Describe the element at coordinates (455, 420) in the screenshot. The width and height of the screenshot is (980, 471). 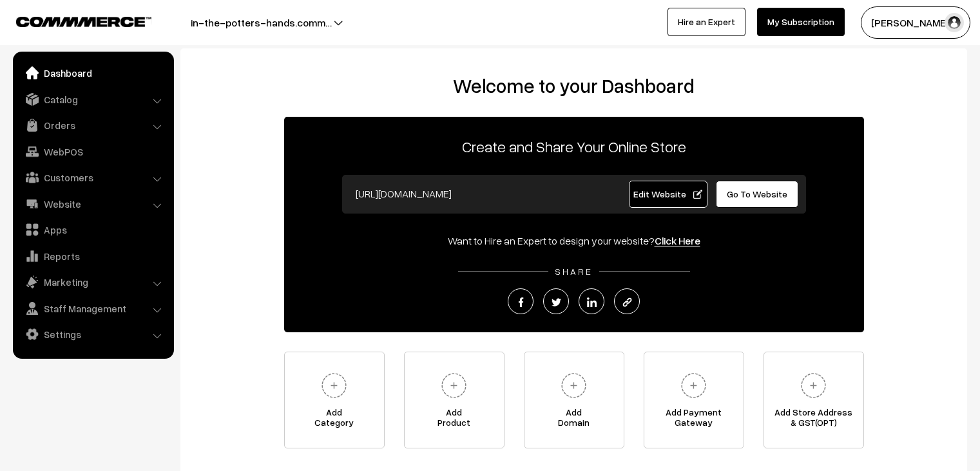
I see `span: Add Product` at that location.